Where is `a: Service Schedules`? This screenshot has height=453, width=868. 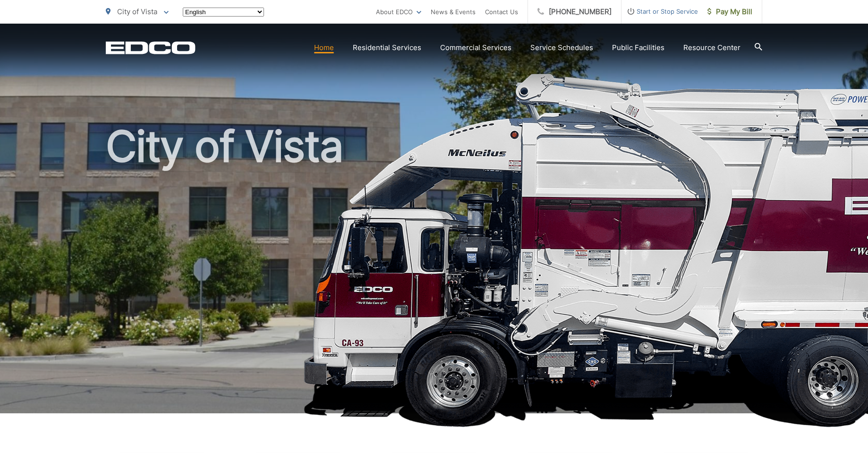 a: Service Schedules is located at coordinates (562, 48).